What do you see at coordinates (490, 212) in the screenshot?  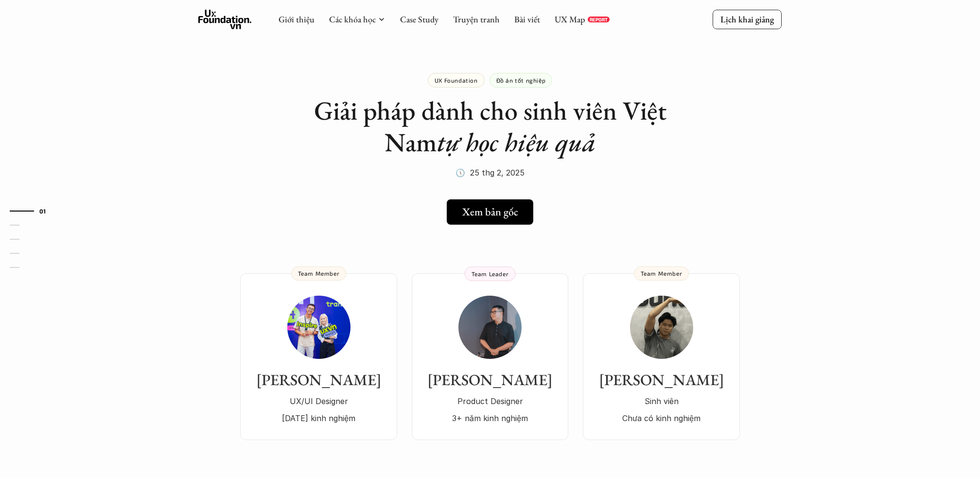 I see `a: Xem bản gốc` at bounding box center [490, 212].